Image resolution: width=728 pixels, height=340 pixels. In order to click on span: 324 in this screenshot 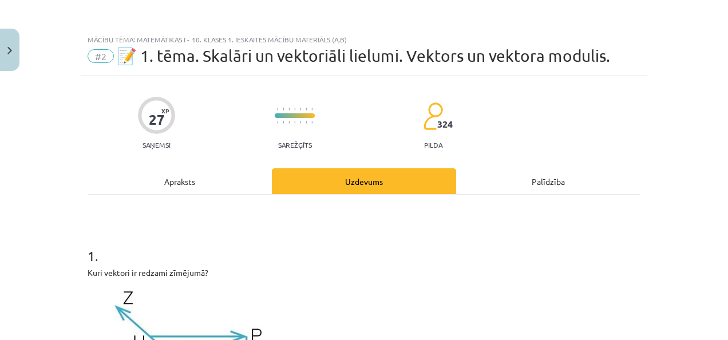, I will do `click(445, 124)`.